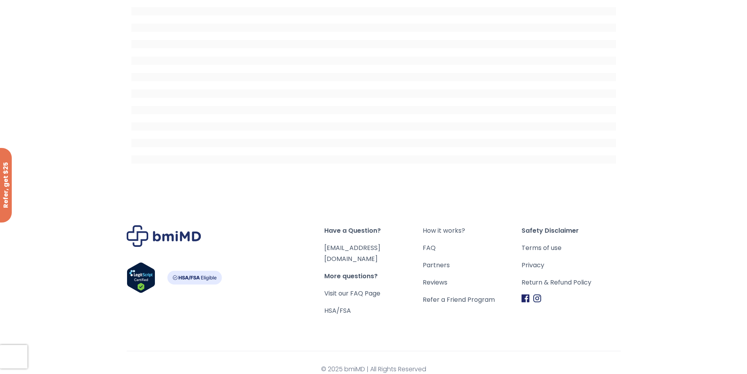 The width and height of the screenshot is (747, 374). I want to click on img: Verify Approval for www.bmimd.com, so click(141, 277).